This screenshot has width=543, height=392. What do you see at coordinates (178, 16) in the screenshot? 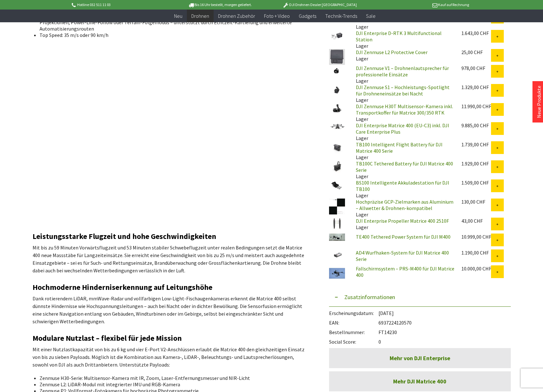
I see `a: Neu` at bounding box center [178, 16].